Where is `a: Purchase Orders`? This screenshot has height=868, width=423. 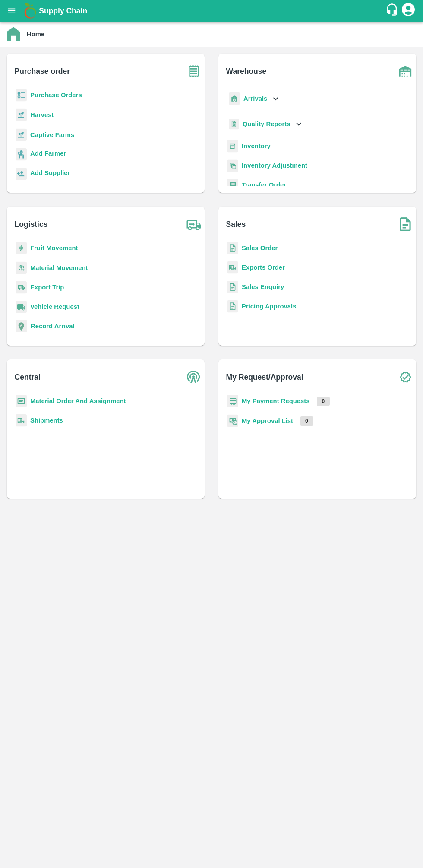
a: Purchase Orders is located at coordinates (56, 95).